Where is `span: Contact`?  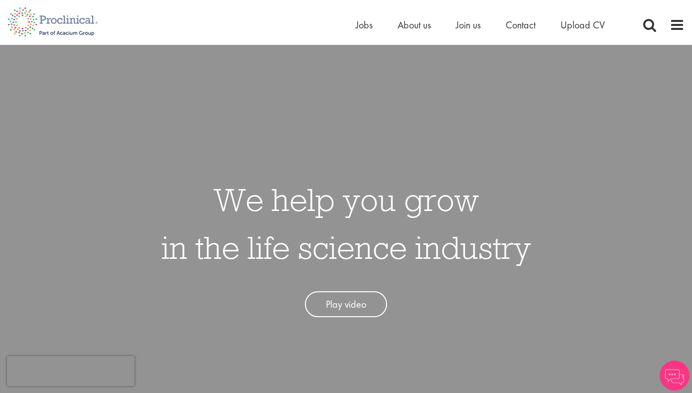
span: Contact is located at coordinates (521, 25).